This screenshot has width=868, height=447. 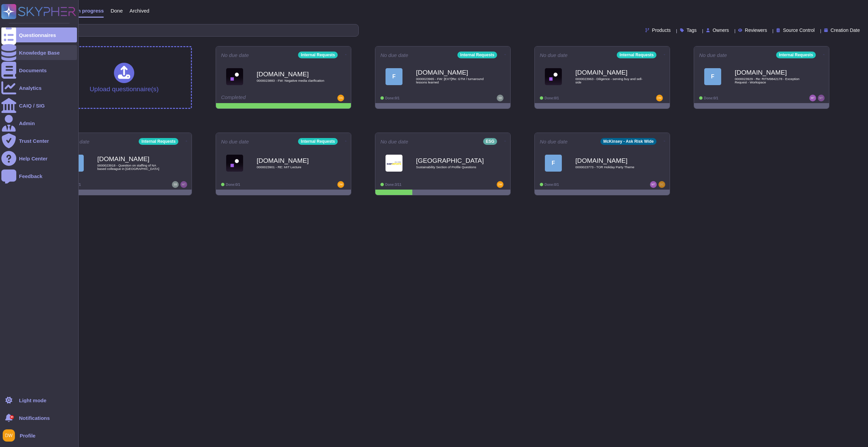 What do you see at coordinates (39, 176) in the screenshot?
I see `a: Feedback` at bounding box center [39, 176].